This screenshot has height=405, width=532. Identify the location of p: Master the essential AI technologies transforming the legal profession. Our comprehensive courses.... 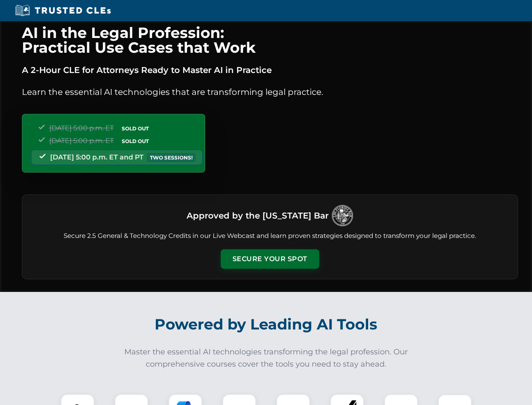
(266, 358).